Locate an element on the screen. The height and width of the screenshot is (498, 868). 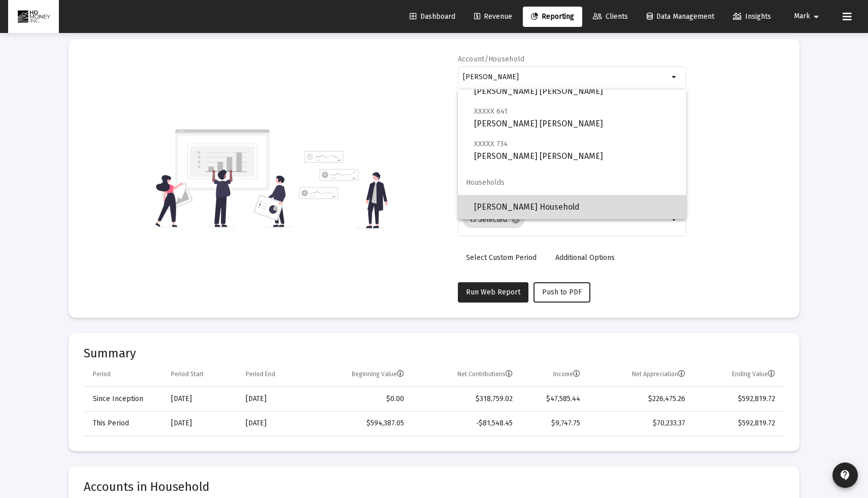
span: Dashboard is located at coordinates (433, 16).